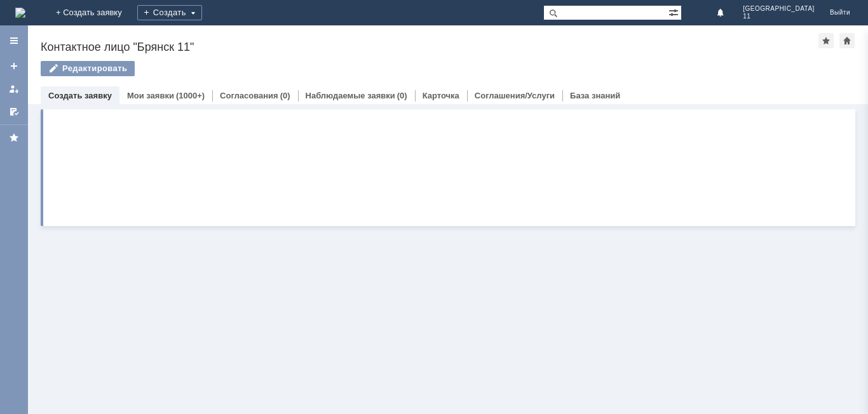 The image size is (868, 414). What do you see at coordinates (441, 96) in the screenshot?
I see `a: Карточка` at bounding box center [441, 96].